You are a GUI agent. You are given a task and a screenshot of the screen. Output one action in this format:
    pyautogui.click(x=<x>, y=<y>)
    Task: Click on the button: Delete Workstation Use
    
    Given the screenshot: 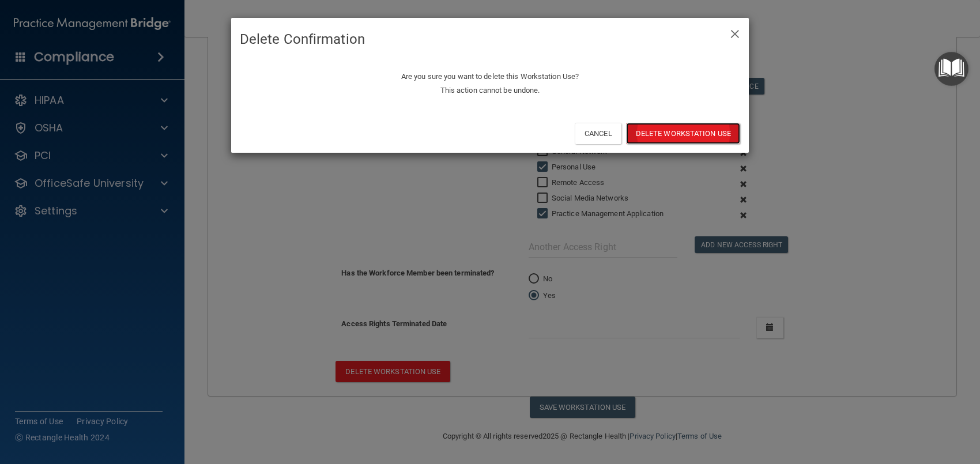 What is the action you would take?
    pyautogui.click(x=683, y=133)
    